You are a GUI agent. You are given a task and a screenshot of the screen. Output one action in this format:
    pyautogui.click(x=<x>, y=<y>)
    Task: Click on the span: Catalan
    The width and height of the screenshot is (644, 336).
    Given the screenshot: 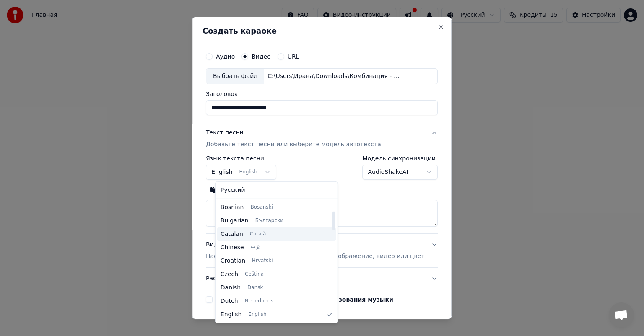 What is the action you would take?
    pyautogui.click(x=232, y=235)
    